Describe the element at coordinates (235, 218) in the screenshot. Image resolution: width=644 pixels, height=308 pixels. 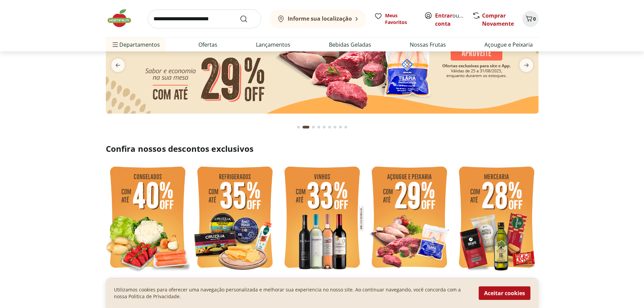
I see `img: refrigerados` at that location.